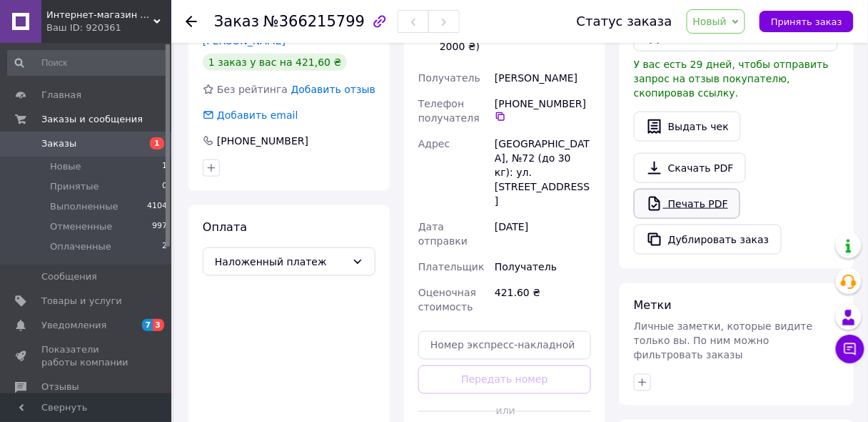 This screenshot has width=868, height=422. Describe the element at coordinates (708, 239) in the screenshot. I see `button: Дублировать заказ` at that location.